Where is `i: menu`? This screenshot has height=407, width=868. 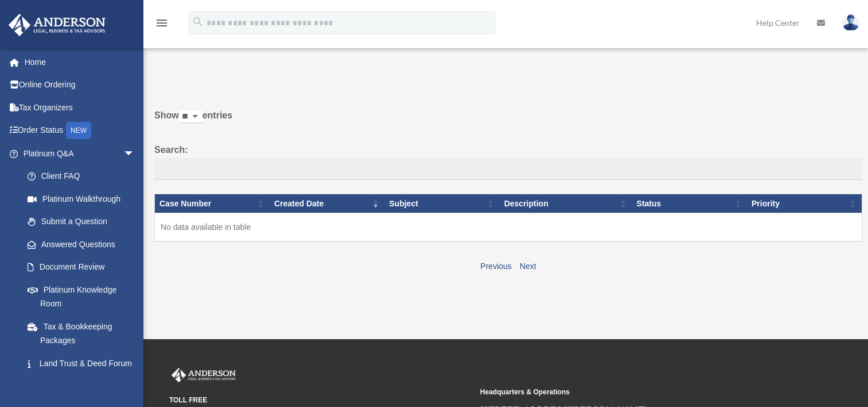
i: menu is located at coordinates (162, 23).